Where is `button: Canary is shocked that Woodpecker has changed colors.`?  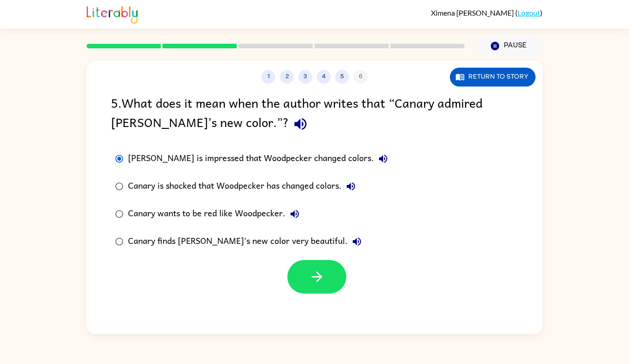
button: Canary is shocked that Woodpecker has changed colors. is located at coordinates (351, 186).